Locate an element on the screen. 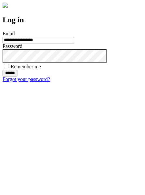 Image resolution: width=145 pixels, height=195 pixels. a: Forgot your password? is located at coordinates (26, 79).